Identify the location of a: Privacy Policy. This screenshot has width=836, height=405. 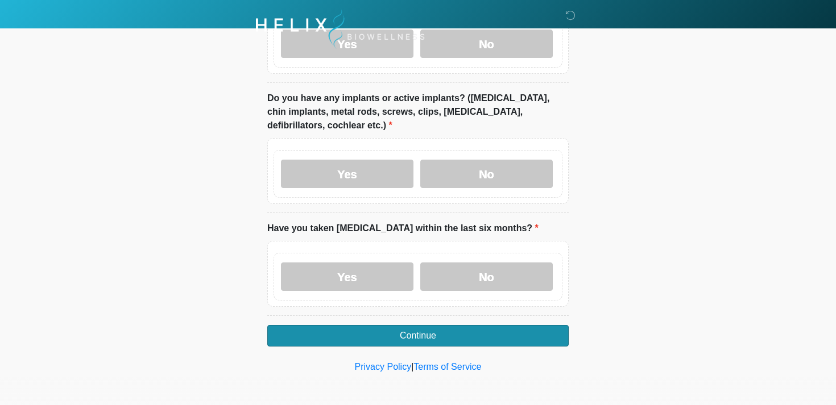
(383, 367).